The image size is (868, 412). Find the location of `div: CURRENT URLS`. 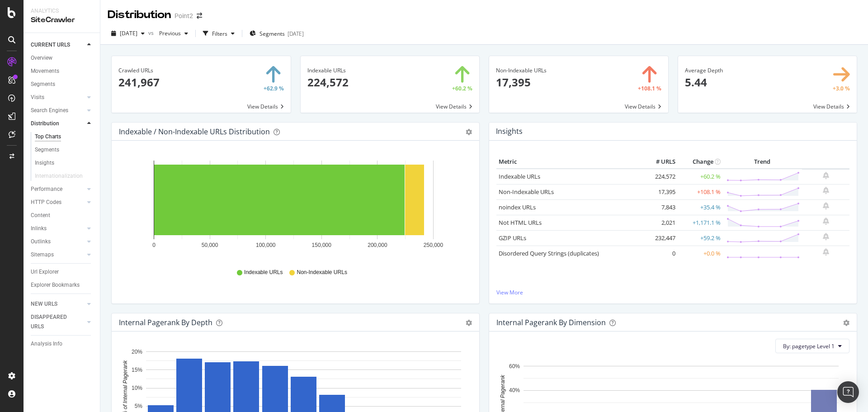

div: CURRENT URLS is located at coordinates (50, 45).